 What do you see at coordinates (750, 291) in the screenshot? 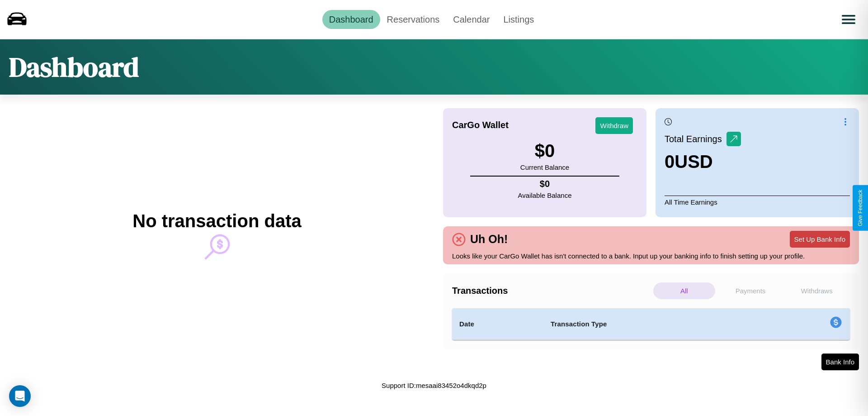
I see `p: Payments` at bounding box center [750, 291].